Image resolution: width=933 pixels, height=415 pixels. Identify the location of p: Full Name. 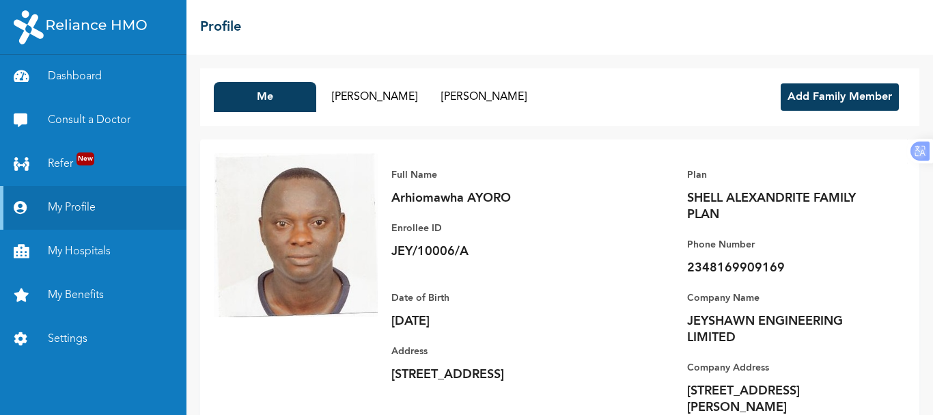
(487, 175).